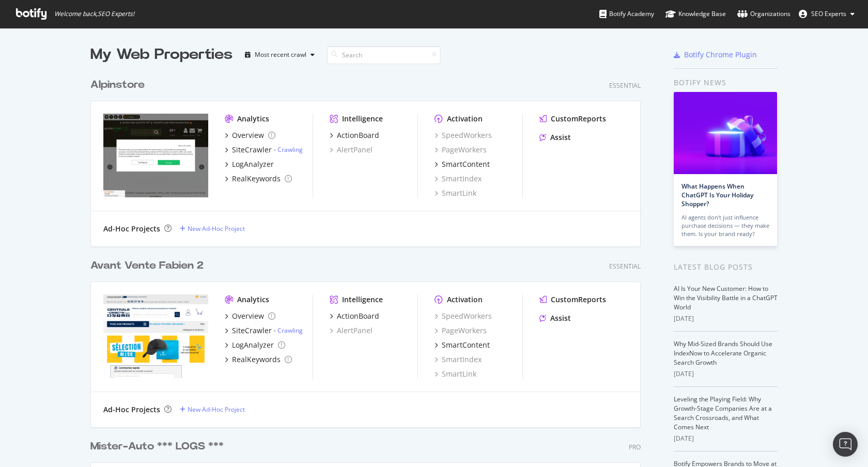 The height and width of the screenshot is (467, 868). I want to click on div: Botify Academy, so click(627, 14).